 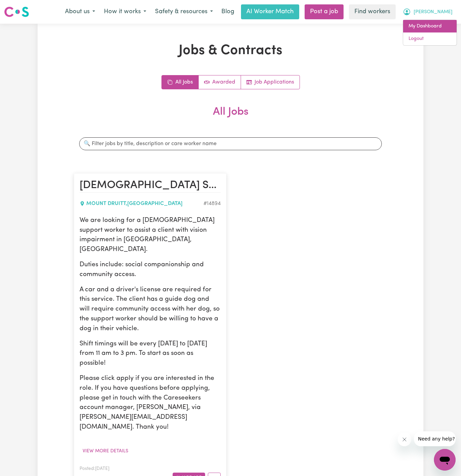 I want to click on div: My Account, so click(x=430, y=33).